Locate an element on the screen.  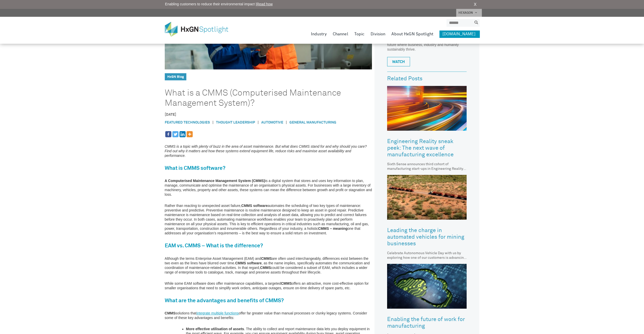
p: solutions that offer far greater value than manual processes or clunky legacy systems. Consider s... is located at coordinates (268, 316).